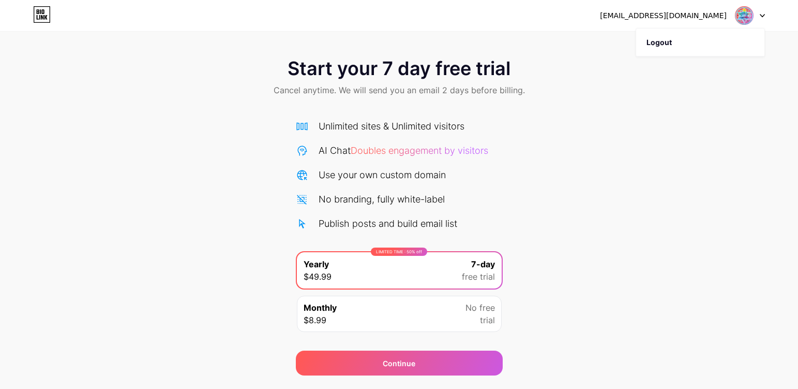  I want to click on span: $49.99, so click(318, 276).